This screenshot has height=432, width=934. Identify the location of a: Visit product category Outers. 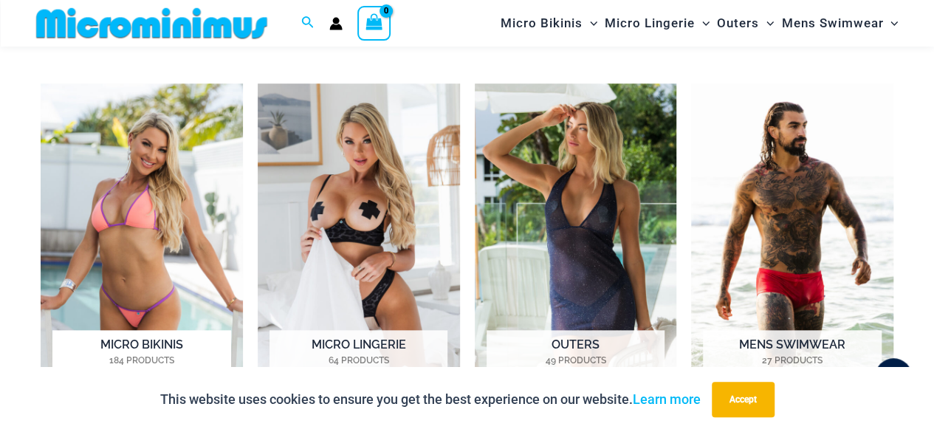
(576, 240).